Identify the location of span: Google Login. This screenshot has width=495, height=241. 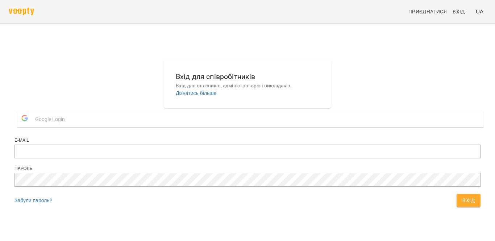
(52, 119).